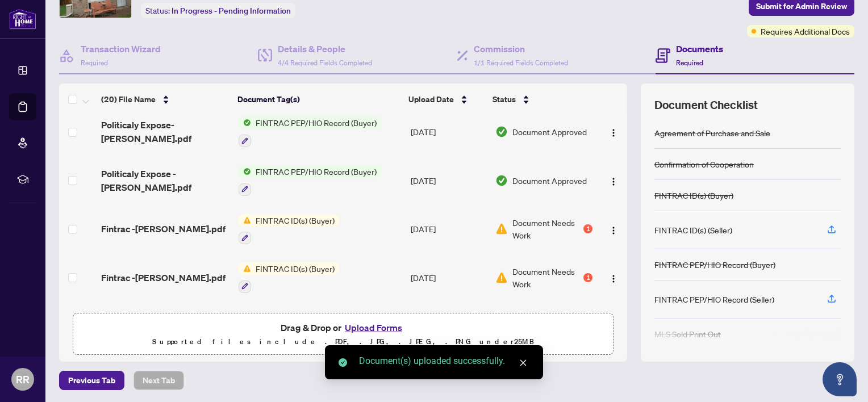  What do you see at coordinates (164, 99) in the screenshot?
I see `th: (20) File Name` at bounding box center [164, 99].